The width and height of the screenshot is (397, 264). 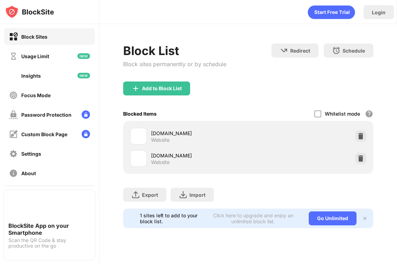 What do you see at coordinates (13, 37) in the screenshot?
I see `img: block-on.svg` at bounding box center [13, 37].